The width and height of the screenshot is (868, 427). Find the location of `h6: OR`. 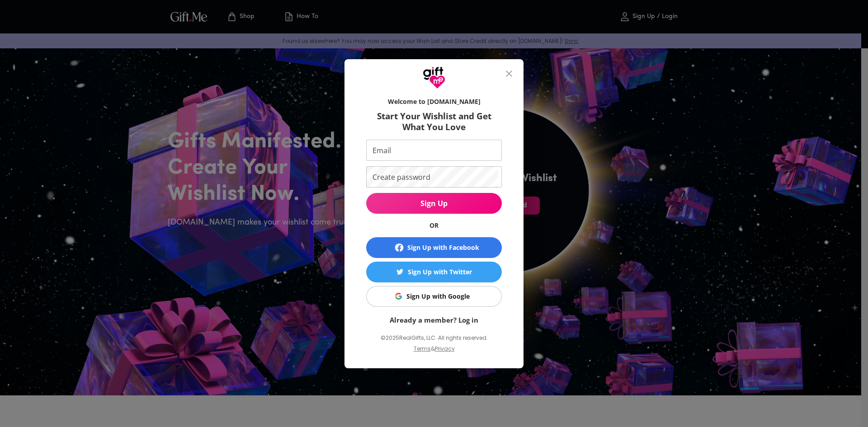

h6: OR is located at coordinates (434, 226).